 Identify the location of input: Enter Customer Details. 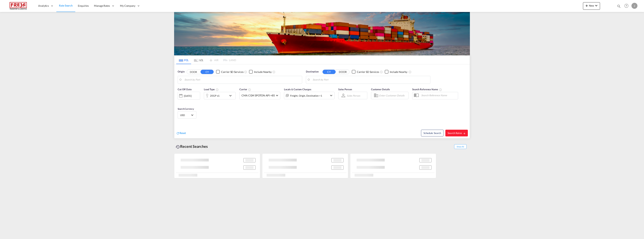
(393, 96).